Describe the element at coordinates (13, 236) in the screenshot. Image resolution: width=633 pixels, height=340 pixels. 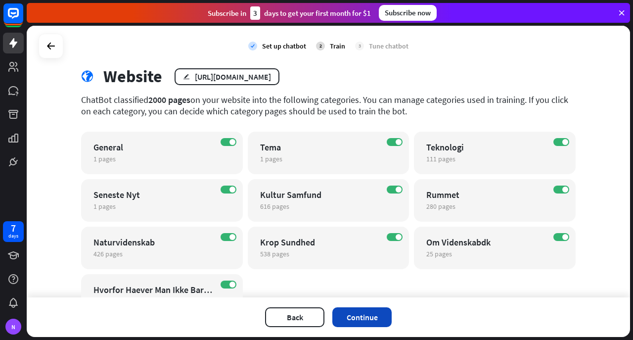
I see `div: days` at that location.